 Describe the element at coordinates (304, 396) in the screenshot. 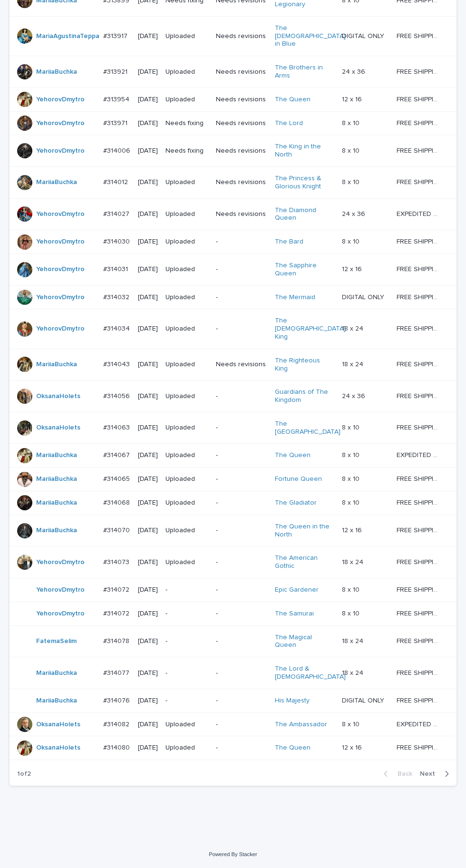

I see `a: Guardians of The Kingdom` at that location.